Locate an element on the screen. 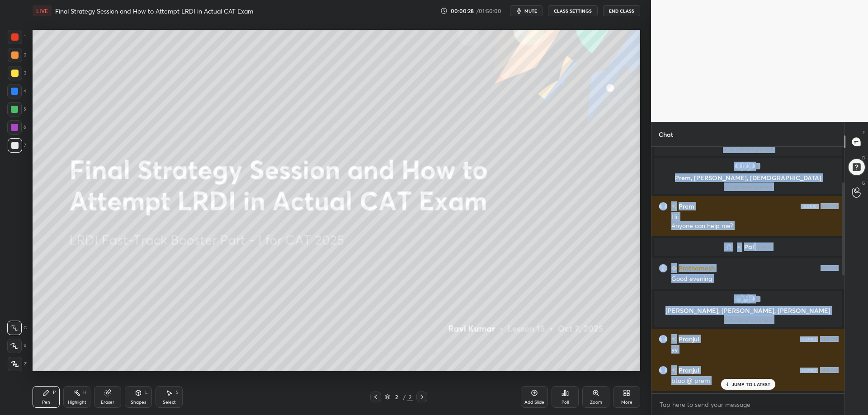  span: mute is located at coordinates (531, 11).